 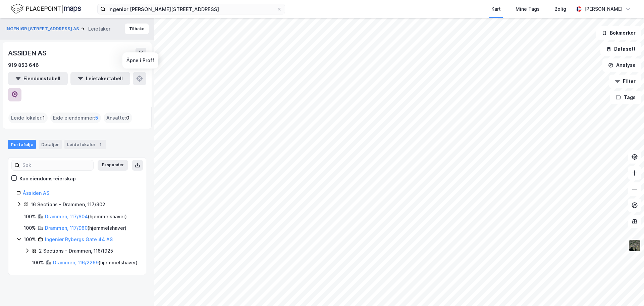 I want to click on button: Bokmerker, so click(x=618, y=33).